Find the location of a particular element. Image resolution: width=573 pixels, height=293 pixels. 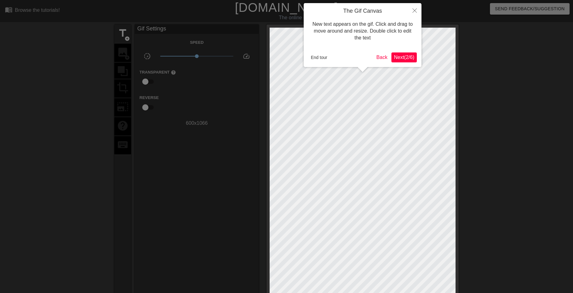

span: menu_book is located at coordinates (9, 10).